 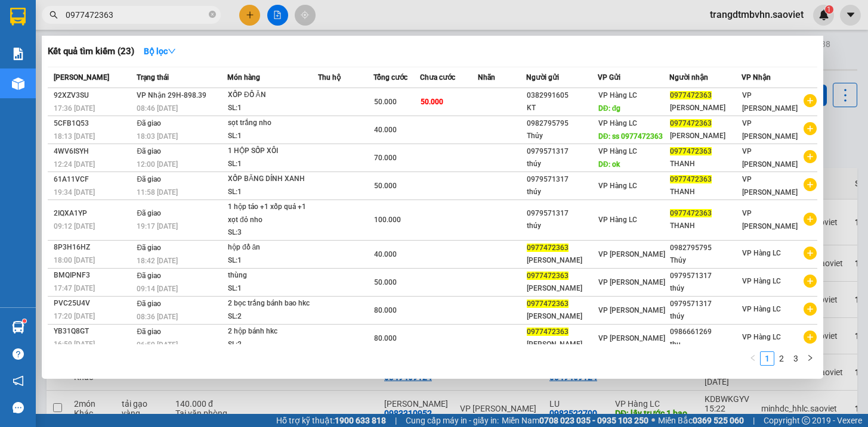 What do you see at coordinates (273, 233) in the screenshot?
I see `div: SL: 3` at bounding box center [273, 233].